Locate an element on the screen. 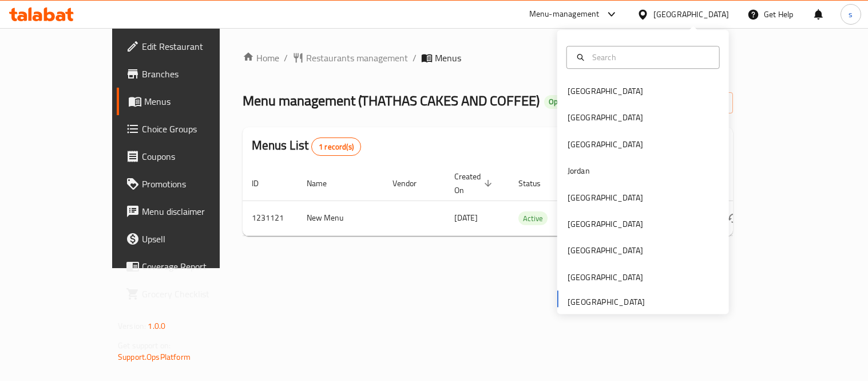  span: Edit Restaurant is located at coordinates (194, 46).